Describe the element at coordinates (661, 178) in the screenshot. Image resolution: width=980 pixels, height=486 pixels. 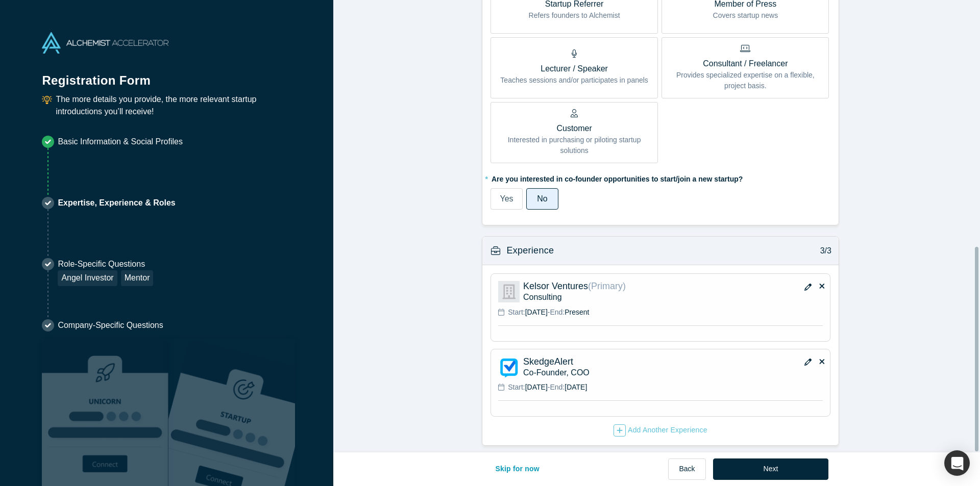
I see `label: Are you interested in co-founder opportunities to start/join a new startup?` at that location.